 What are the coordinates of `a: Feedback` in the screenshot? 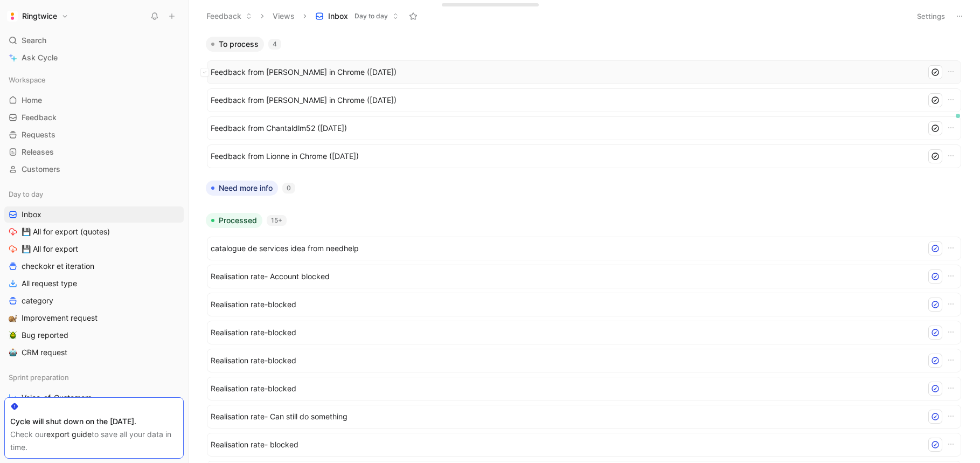 It's located at (94, 117).